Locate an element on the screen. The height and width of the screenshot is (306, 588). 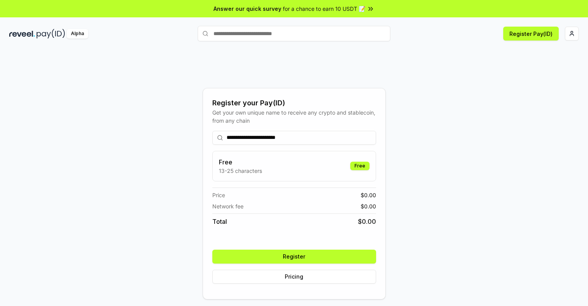
div: Alpha is located at coordinates (77, 34).